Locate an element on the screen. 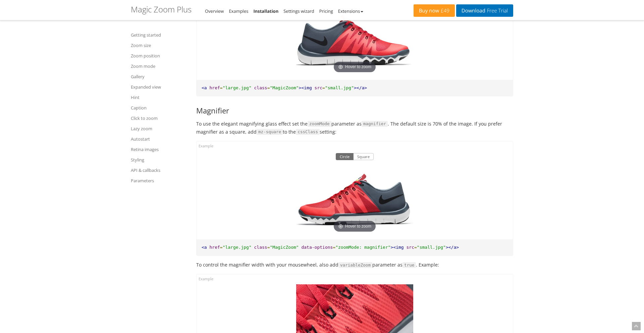  a: Gallery is located at coordinates (159, 76).